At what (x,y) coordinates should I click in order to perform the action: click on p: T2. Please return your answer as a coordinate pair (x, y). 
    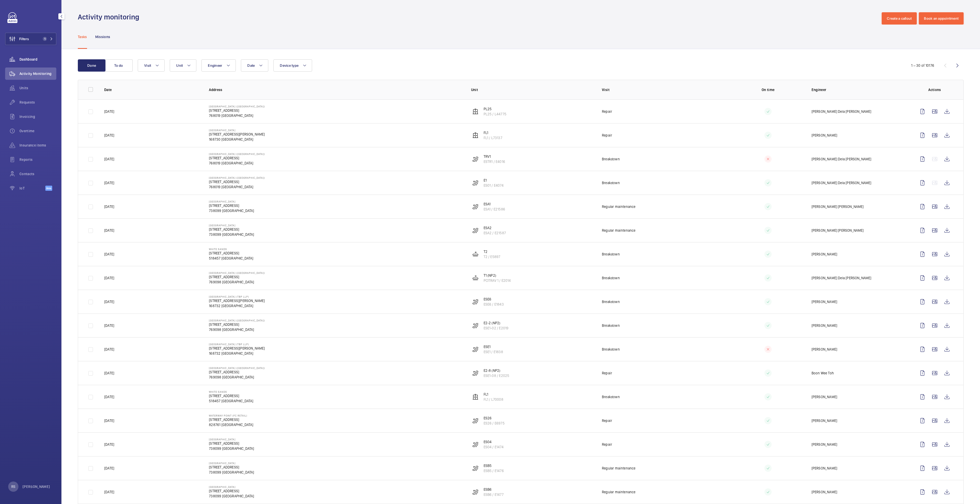
    Looking at the image, I should click on (492, 252).